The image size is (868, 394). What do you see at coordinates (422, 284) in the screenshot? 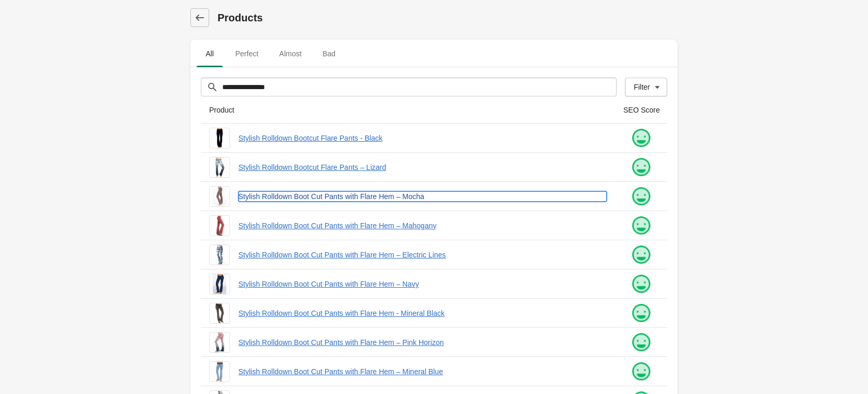
I see `a: Stylish Rolldown Boot Cut Pants with Flare Hem – Navy` at bounding box center [422, 284].